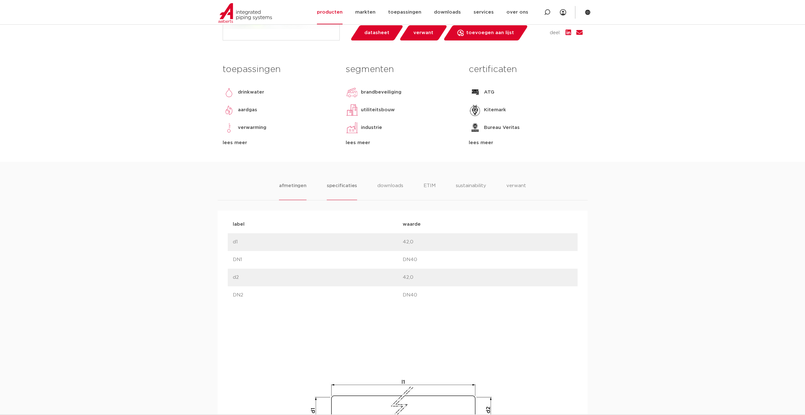  I want to click on a: datasheet, so click(377, 33).